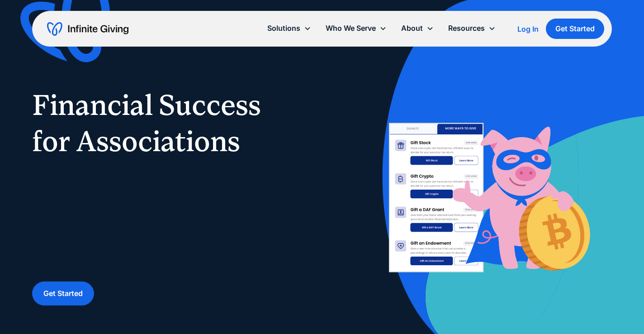 Image resolution: width=644 pixels, height=334 pixels. Describe the element at coordinates (161, 253) in the screenshot. I see `strong: Learn how we can level up your donation experience to help your association survive and thrive.` at that location.